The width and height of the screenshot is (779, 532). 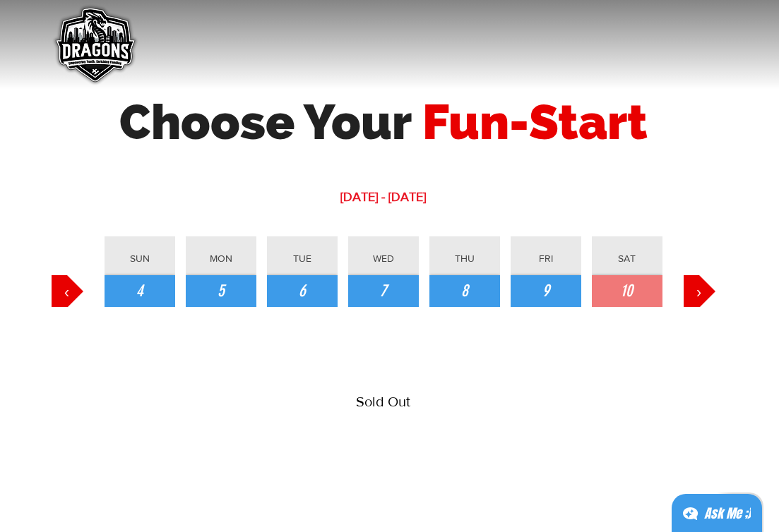 What do you see at coordinates (303, 258) in the screenshot?
I see `span: TUE` at bounding box center [303, 258].